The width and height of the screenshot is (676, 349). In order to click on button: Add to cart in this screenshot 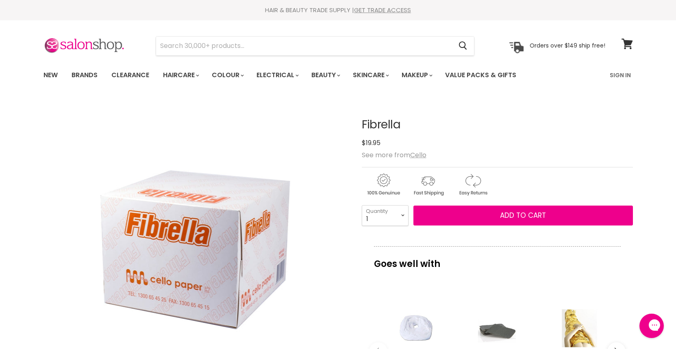, I will do `click(523, 216)`.